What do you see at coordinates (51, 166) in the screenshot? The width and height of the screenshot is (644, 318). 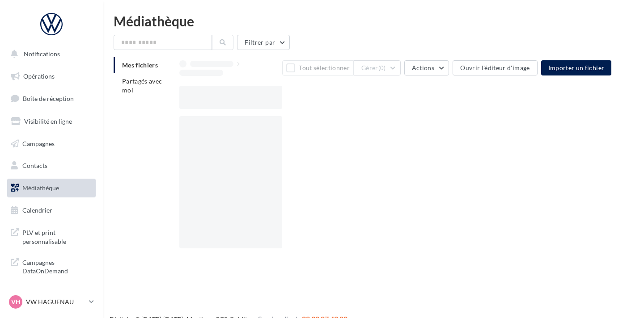 I see `a: Contacts` at bounding box center [51, 166].